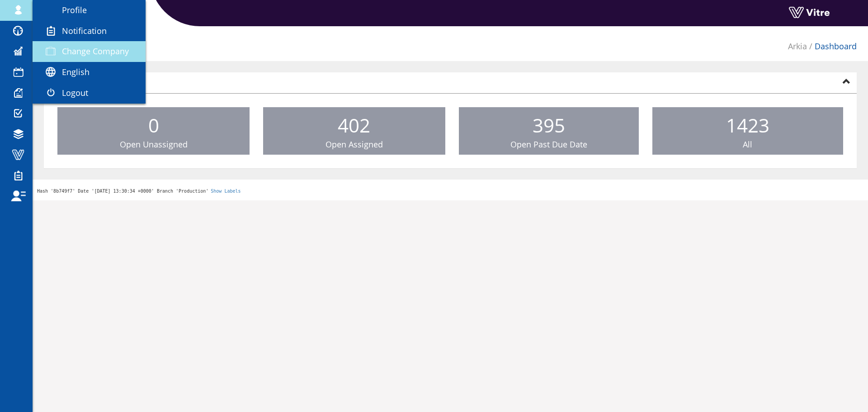  Describe the element at coordinates (549, 131) in the screenshot. I see `a: 395 Open Past Due Date` at that location.